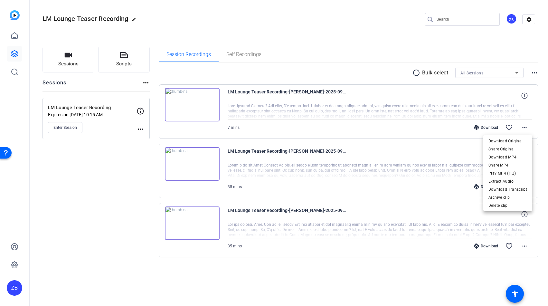  I want to click on span: Delete clip, so click(508, 206).